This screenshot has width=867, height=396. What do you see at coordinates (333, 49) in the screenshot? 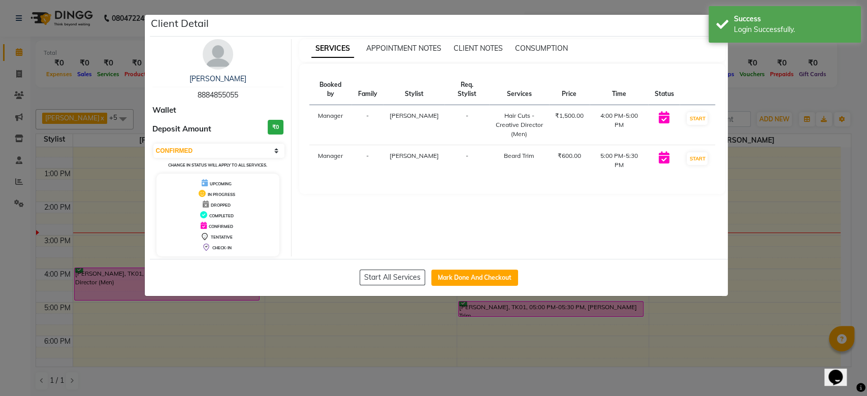
I see `span: SERVICES` at bounding box center [333, 49].